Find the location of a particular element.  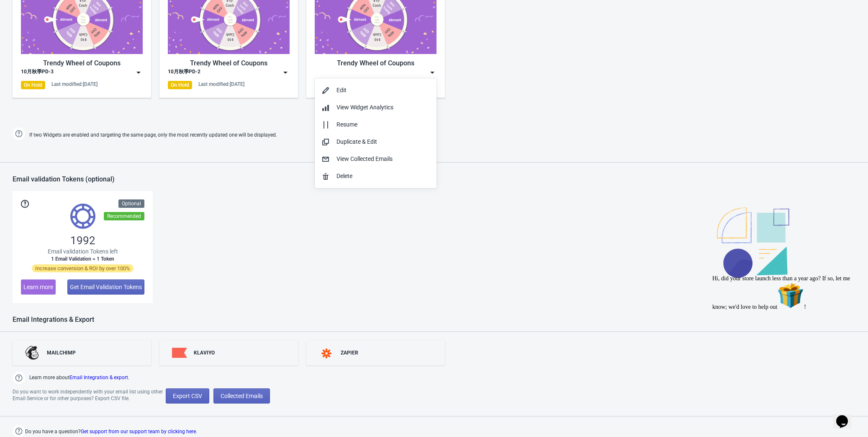

div: Hi, did your store launch less than a year ago? If so, let me know; we'd love to help out🎁! is located at coordinates (79, 21).